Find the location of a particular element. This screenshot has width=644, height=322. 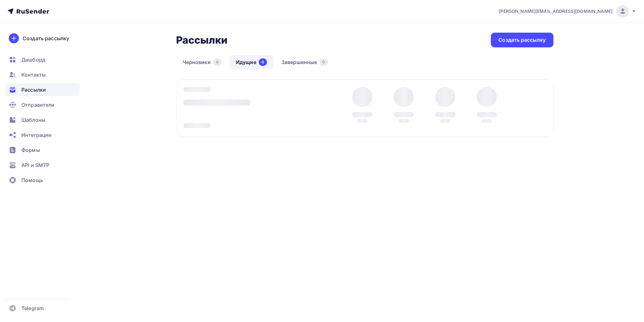

span: Telegram is located at coordinates (32, 308).